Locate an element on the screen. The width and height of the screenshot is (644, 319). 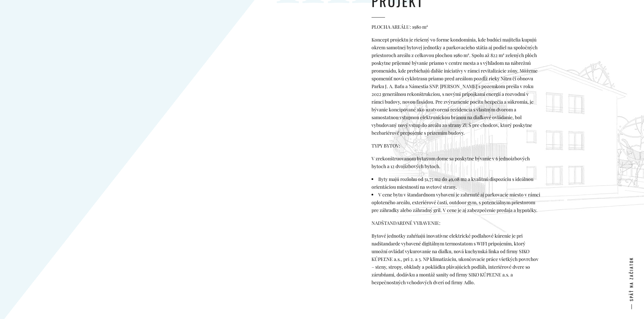
p: Bytové jednotky zahŕňajú inovatívne elektrické podlahové kúrenie je pri nadštandarde vybavené dig... is located at coordinates (457, 259).